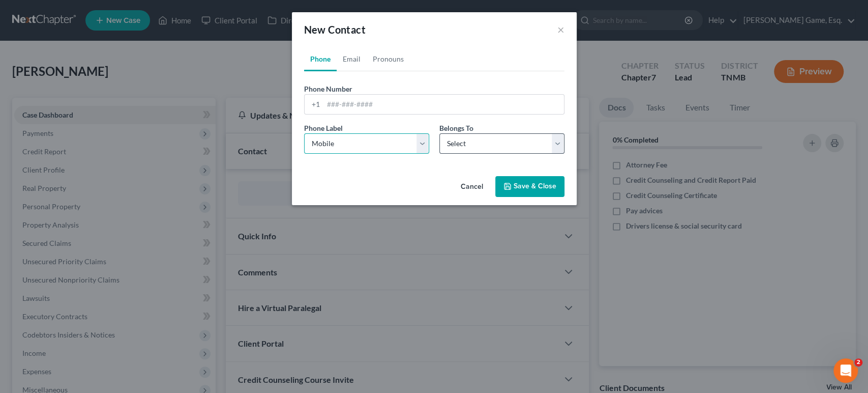 The height and width of the screenshot is (393, 868). What do you see at coordinates (858, 362) in the screenshot?
I see `span: 2` at bounding box center [858, 362].